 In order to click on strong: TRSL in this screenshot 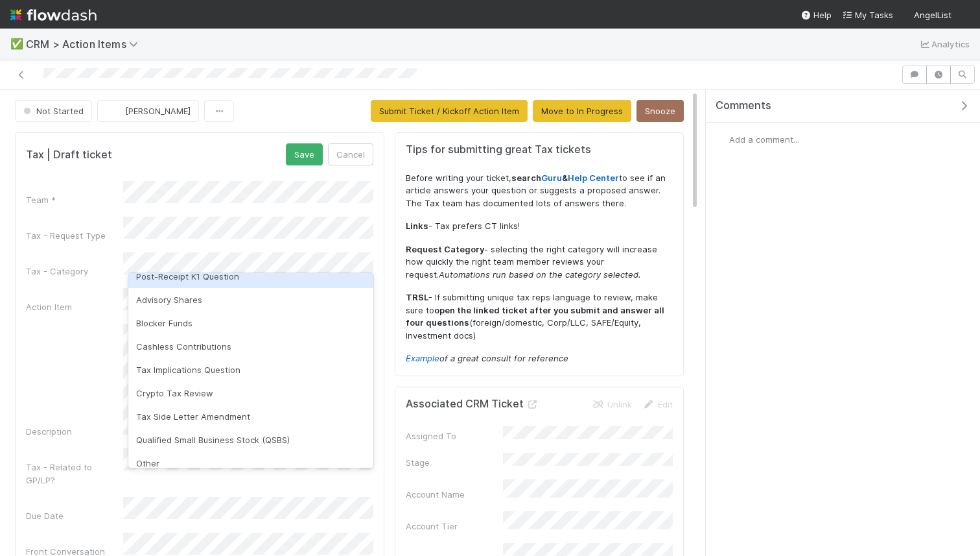, I will do `click(417, 297)`.